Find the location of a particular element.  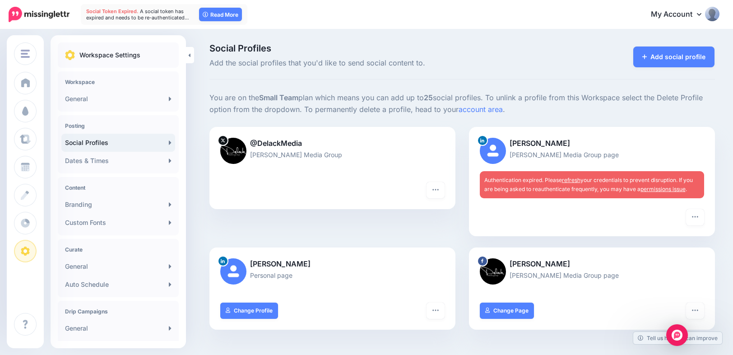

a: Add social profile is located at coordinates (674, 57).